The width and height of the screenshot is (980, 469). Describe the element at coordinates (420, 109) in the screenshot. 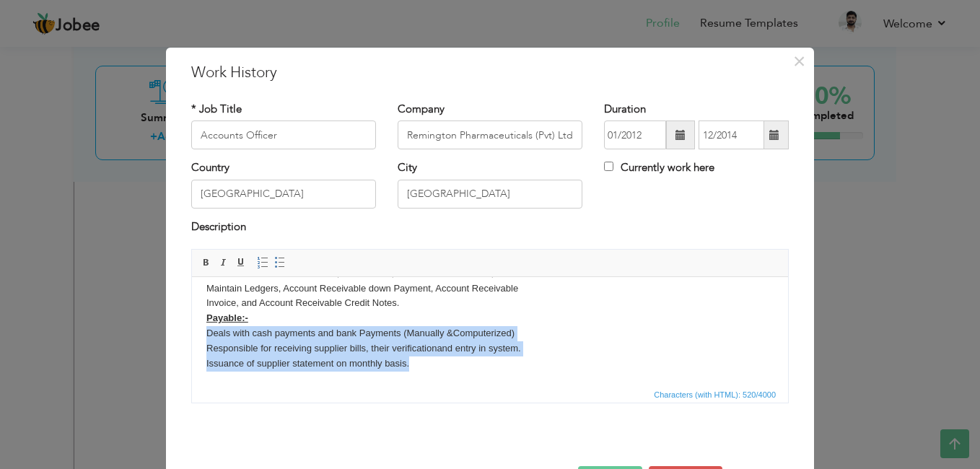

I see `label: Company` at that location.